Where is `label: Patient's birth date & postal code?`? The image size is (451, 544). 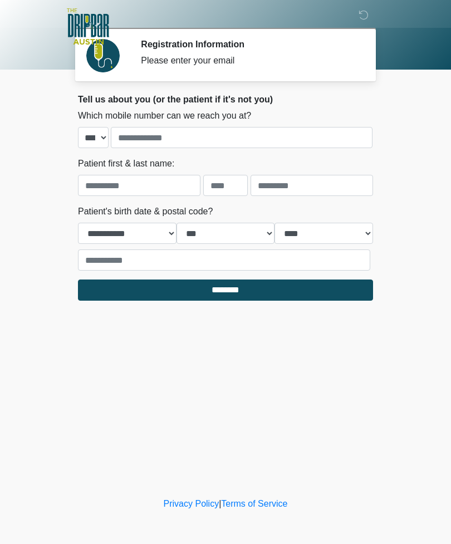
label: Patient's birth date & postal code? is located at coordinates (145, 212).